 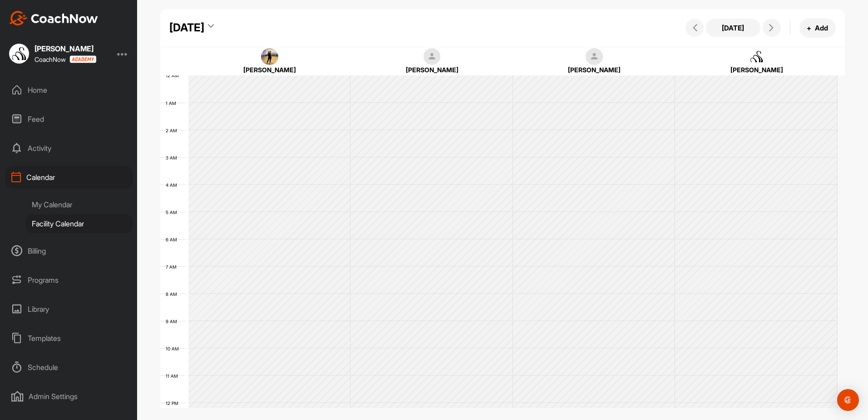 I want to click on div: Schedule, so click(x=69, y=367).